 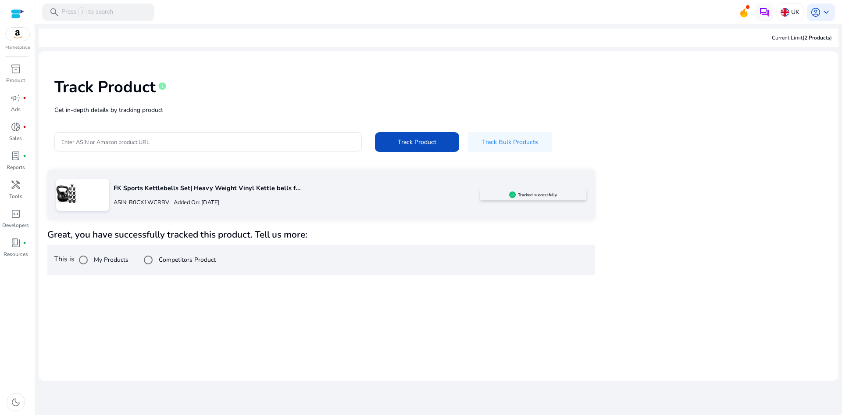 What do you see at coordinates (537, 195) in the screenshot?
I see `h5: Tracked successfully` at bounding box center [537, 195].